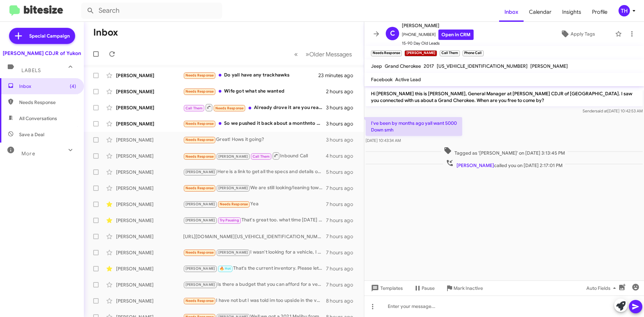  What do you see at coordinates (225, 268) in the screenshot?
I see `span: 🔥 Hot` at bounding box center [225, 268].